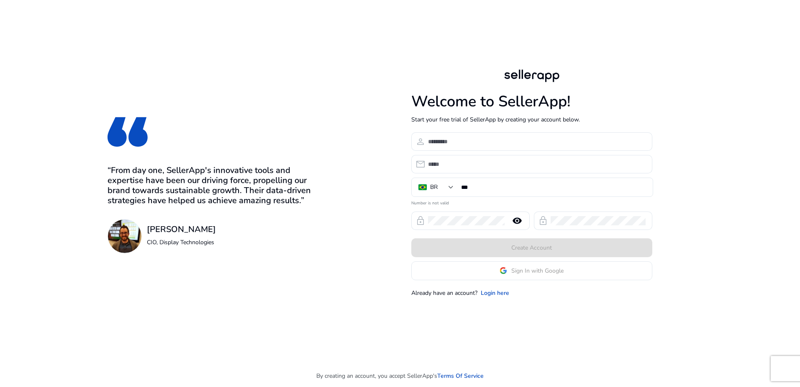 The width and height of the screenshot is (800, 387). What do you see at coordinates (532, 119) in the screenshot?
I see `p: Start your free trial of SellerApp by creating your account below.` at bounding box center [532, 119].